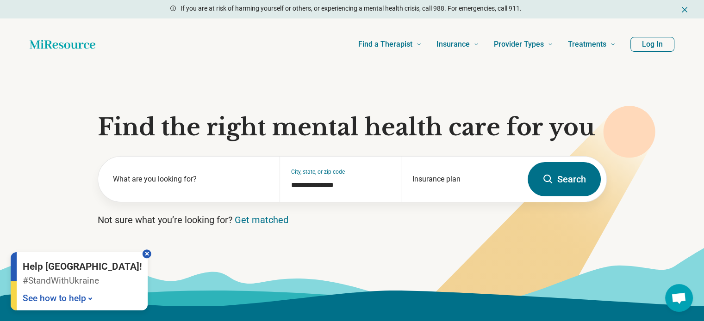 Image resolution: width=704 pixels, height=321 pixels. What do you see at coordinates (62, 44) in the screenshot?
I see `a: Home page` at bounding box center [62, 44].